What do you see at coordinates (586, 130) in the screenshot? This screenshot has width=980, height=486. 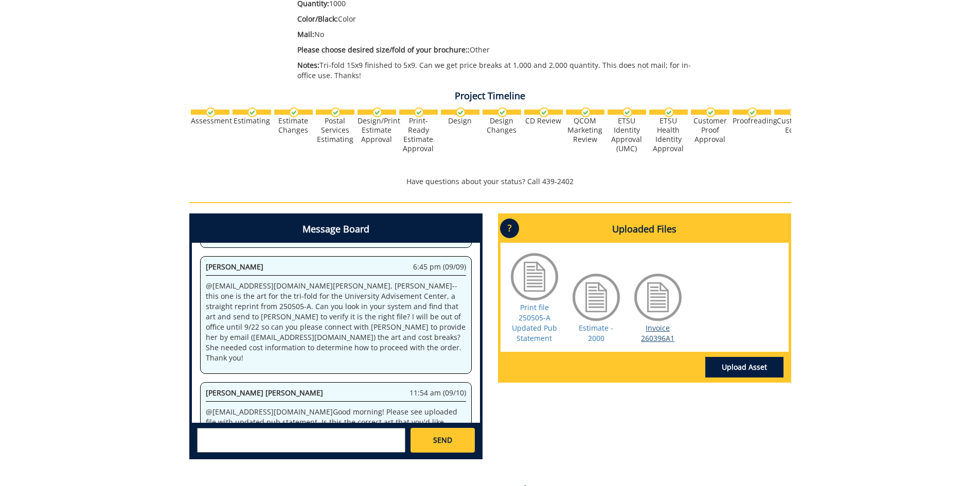 I see `div: QCOM Marketing Review` at bounding box center [586, 130].